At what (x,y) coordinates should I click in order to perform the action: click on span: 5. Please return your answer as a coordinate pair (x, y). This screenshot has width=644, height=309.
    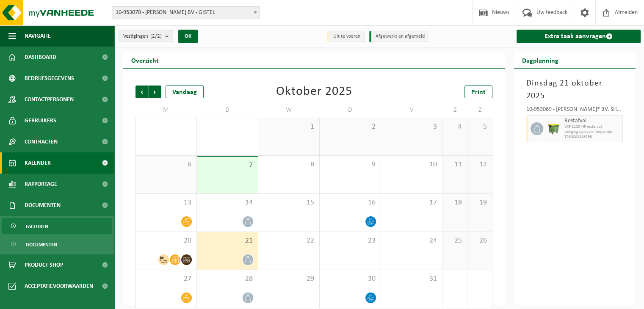
    Looking at the image, I should click on (480, 127).